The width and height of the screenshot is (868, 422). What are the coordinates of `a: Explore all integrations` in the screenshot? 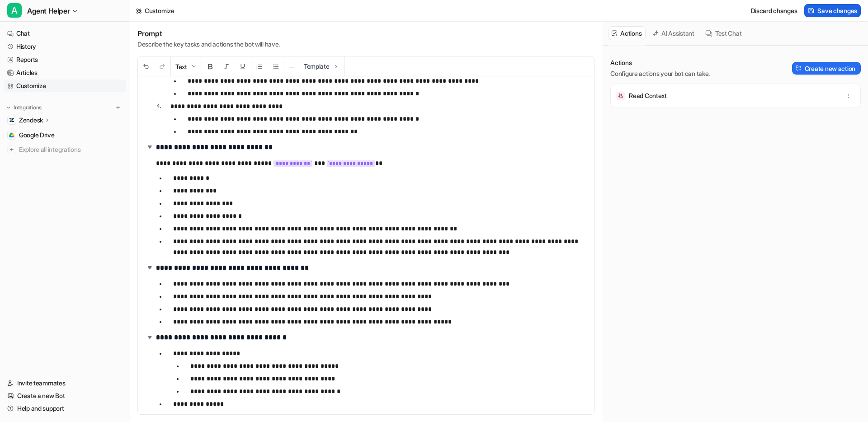 It's located at (65, 149).